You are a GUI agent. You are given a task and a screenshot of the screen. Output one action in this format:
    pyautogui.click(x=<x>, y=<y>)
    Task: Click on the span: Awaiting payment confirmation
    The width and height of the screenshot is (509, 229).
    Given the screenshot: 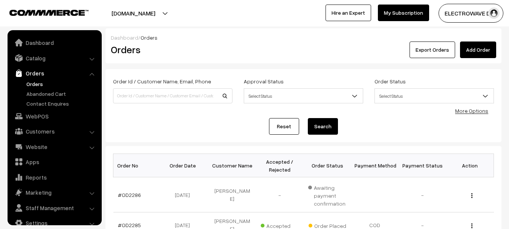 What is the action you would take?
    pyautogui.click(x=328, y=194)
    